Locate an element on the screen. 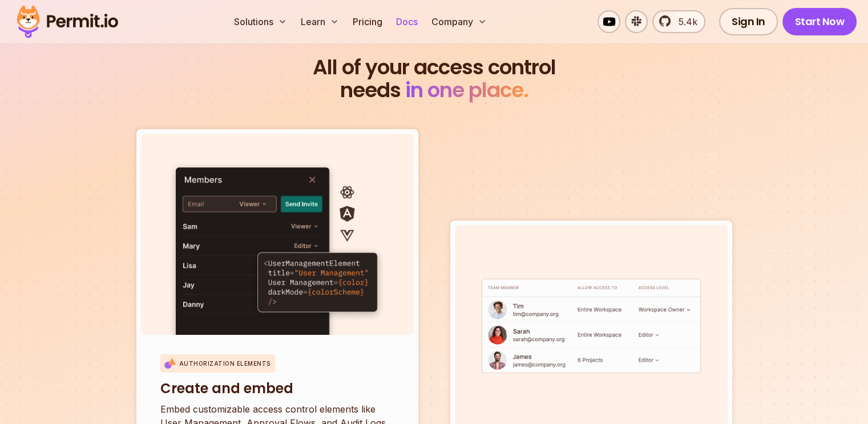 This screenshot has height=424, width=868. h2: needs is located at coordinates (435, 79).